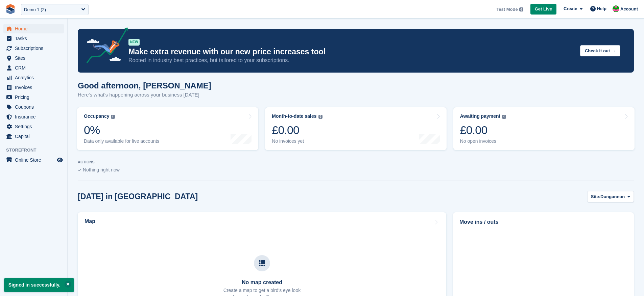  I want to click on p: Make extra revenue with our new price increases tool, so click(351, 51).